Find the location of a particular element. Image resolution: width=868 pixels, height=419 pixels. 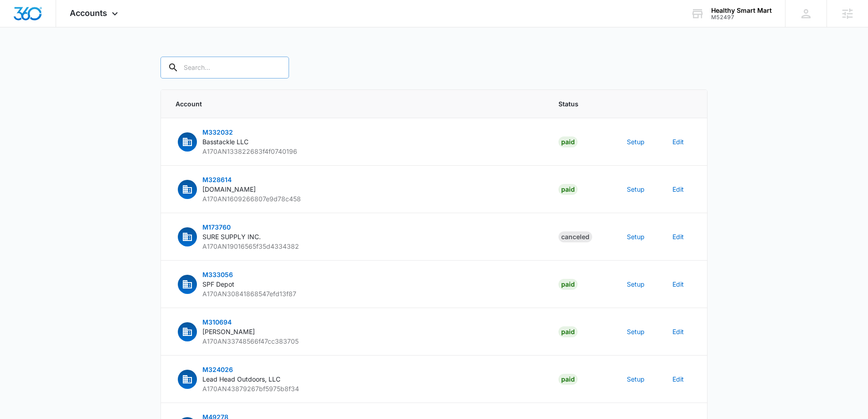

span: M333056 is located at coordinates (217, 274).